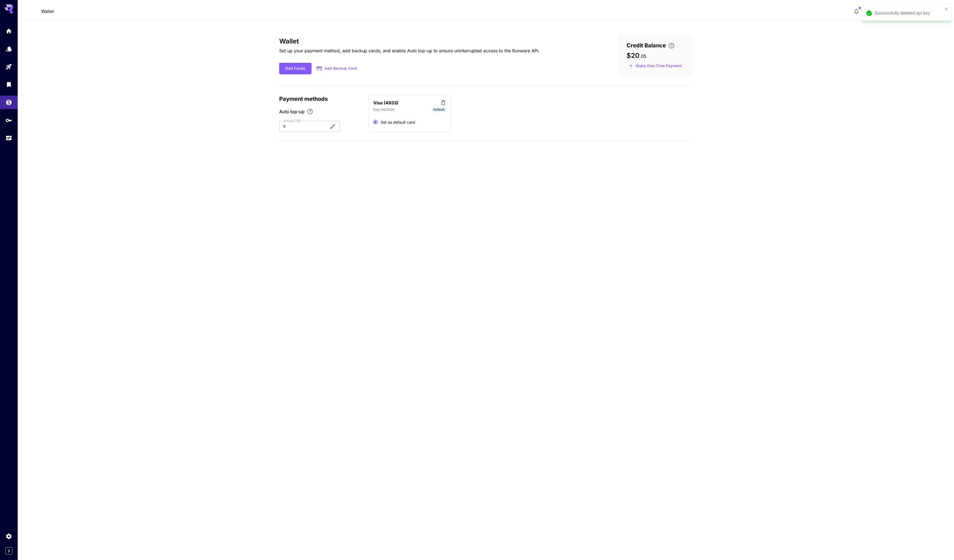 Image resolution: width=954 pixels, height=560 pixels. Describe the element at coordinates (384, 110) in the screenshot. I see `p: Exp: 04/2029` at that location.